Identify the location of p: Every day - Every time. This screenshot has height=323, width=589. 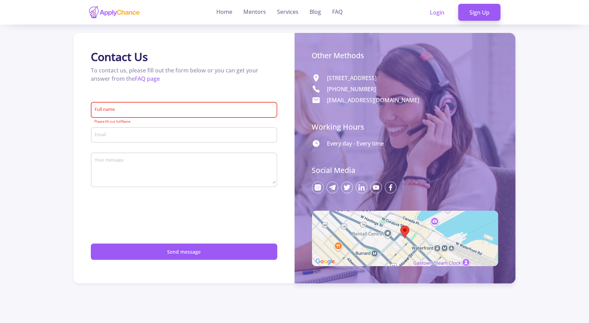
(356, 144).